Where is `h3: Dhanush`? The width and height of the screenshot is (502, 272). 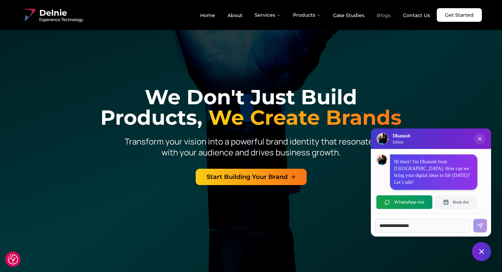 h3: Dhanush is located at coordinates (401, 136).